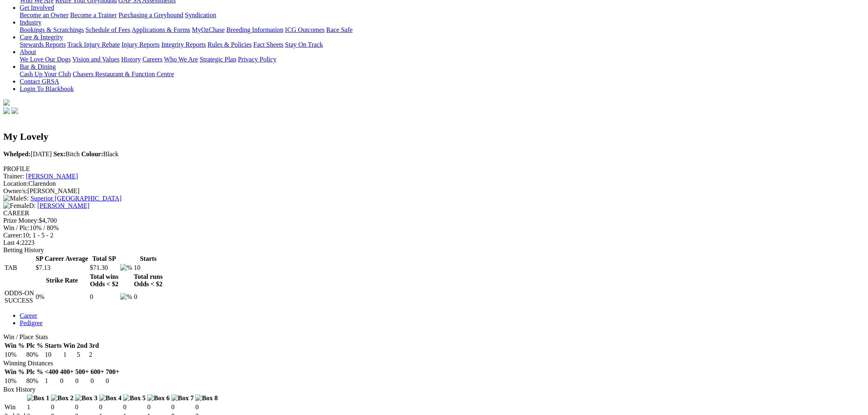 The image size is (868, 415). I want to click on a: We Love Our Dogs, so click(46, 59).